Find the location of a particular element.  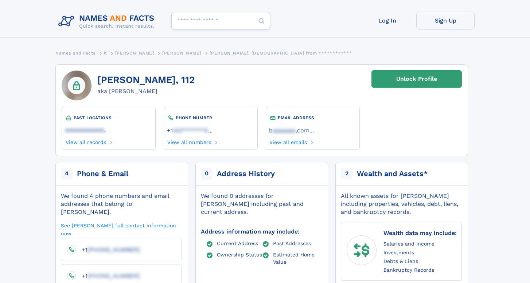

img: Logo Names and Facts is located at coordinates (108, 21).